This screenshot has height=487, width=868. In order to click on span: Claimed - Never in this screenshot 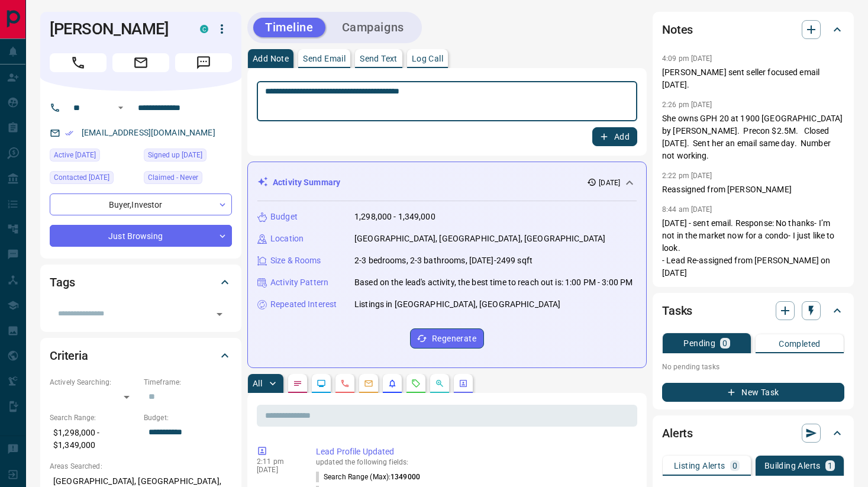, I will do `click(173, 177)`.